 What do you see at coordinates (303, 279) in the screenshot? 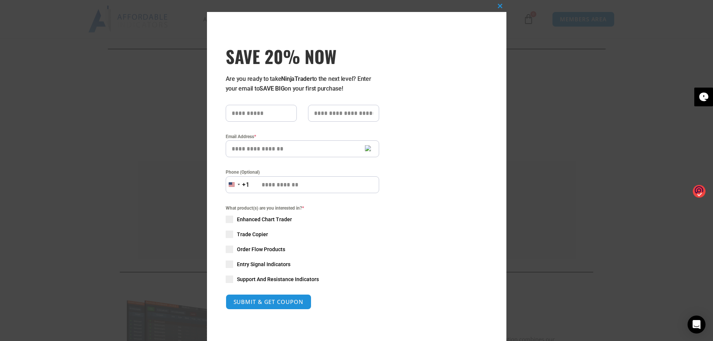
I see `label: Support And Resistance Indicators` at bounding box center [303, 279].